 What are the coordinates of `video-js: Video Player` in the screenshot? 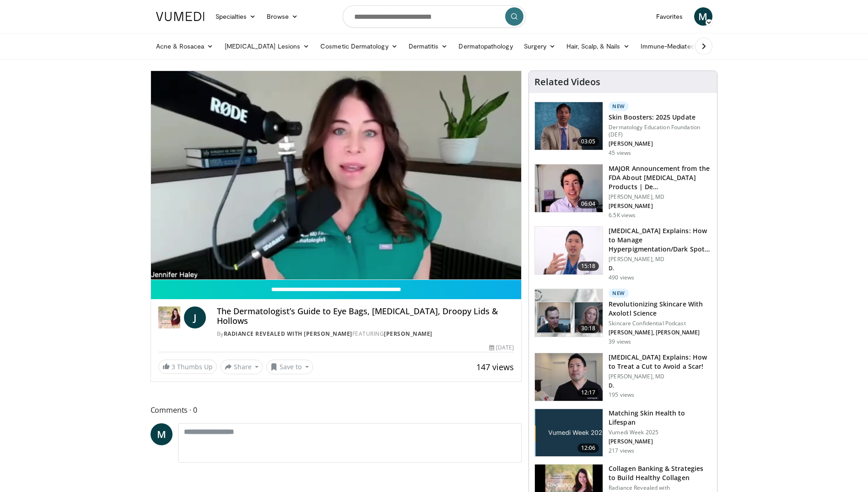 It's located at (336, 175).